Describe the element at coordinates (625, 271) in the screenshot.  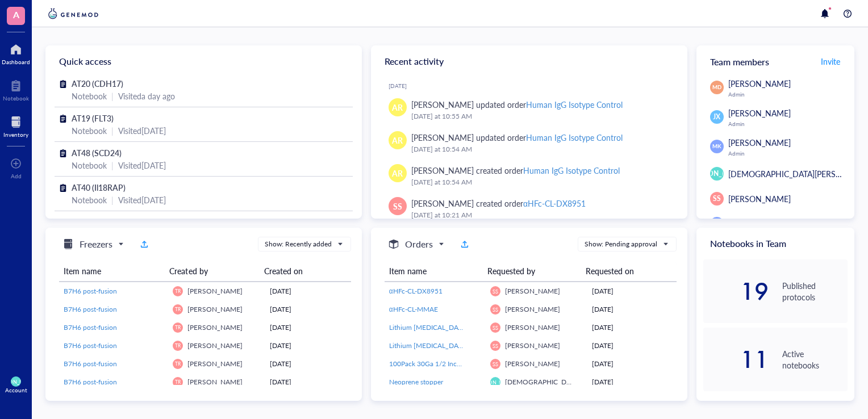
I see `th: Requested on` at that location.